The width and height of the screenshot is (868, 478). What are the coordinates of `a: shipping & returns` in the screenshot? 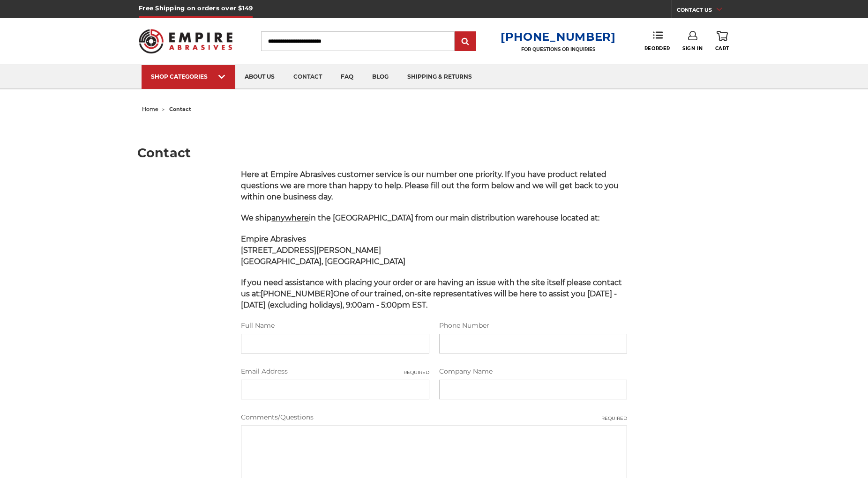 It's located at (439, 77).